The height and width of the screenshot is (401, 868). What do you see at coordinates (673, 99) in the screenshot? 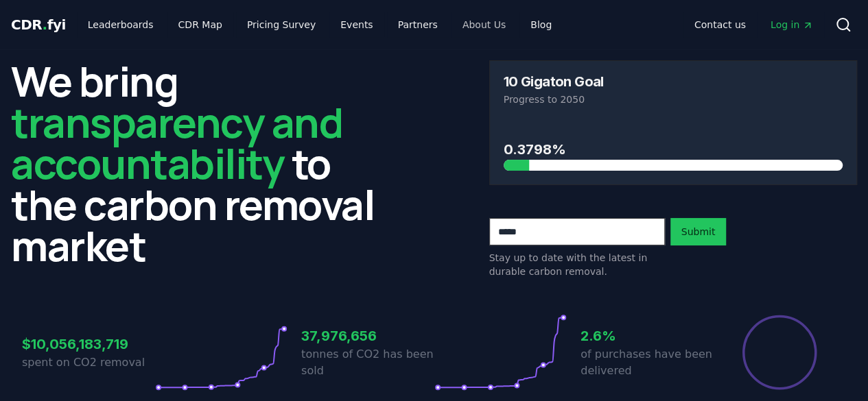
I see `p: Progress to 2050` at bounding box center [673, 99].